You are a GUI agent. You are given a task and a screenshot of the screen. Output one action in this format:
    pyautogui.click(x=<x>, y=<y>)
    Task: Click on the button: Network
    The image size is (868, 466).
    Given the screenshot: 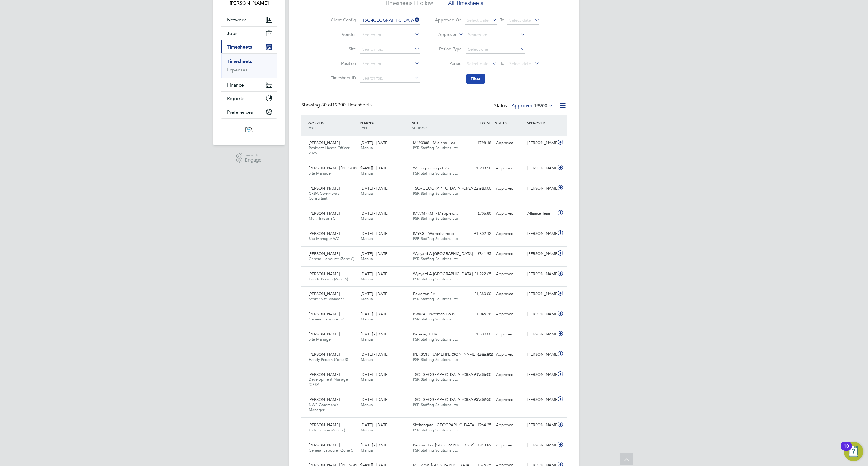 What is the action you would take?
    pyautogui.click(x=249, y=20)
    